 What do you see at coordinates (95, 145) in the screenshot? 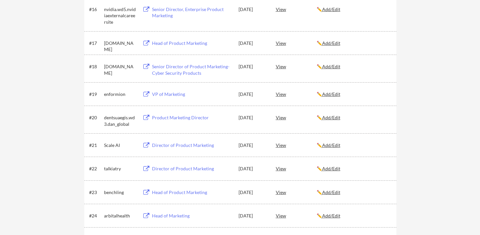
I see `div: #21` at bounding box center [95, 145].